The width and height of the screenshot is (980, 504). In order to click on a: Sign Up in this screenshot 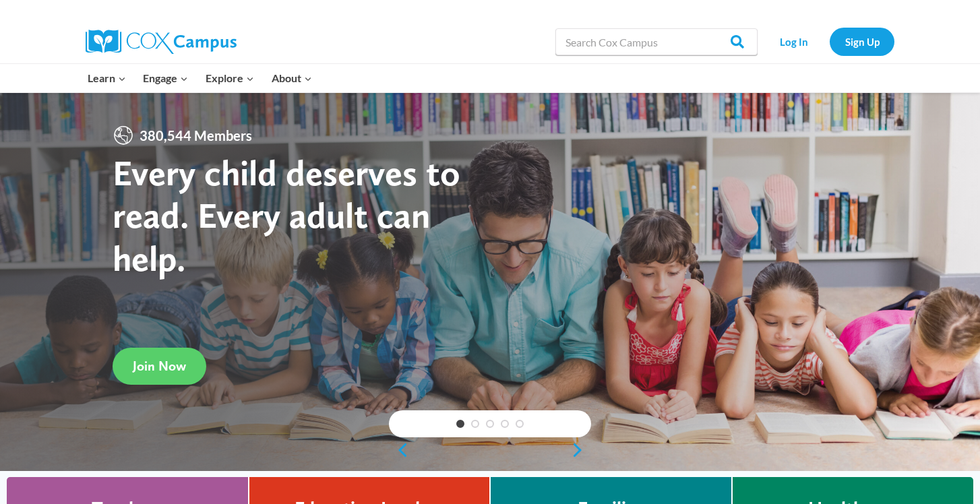, I will do `click(862, 41)`.